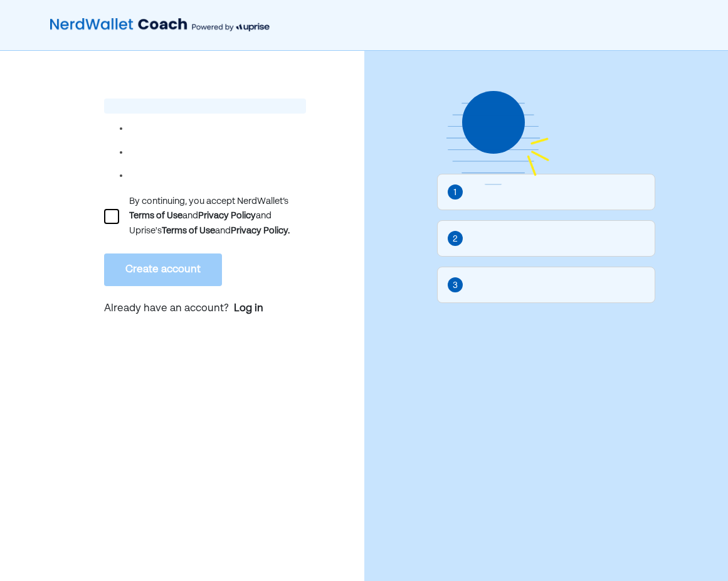 The height and width of the screenshot is (581, 728). What do you see at coordinates (205, 310) in the screenshot?
I see `p: Already have an account?` at bounding box center [205, 310].